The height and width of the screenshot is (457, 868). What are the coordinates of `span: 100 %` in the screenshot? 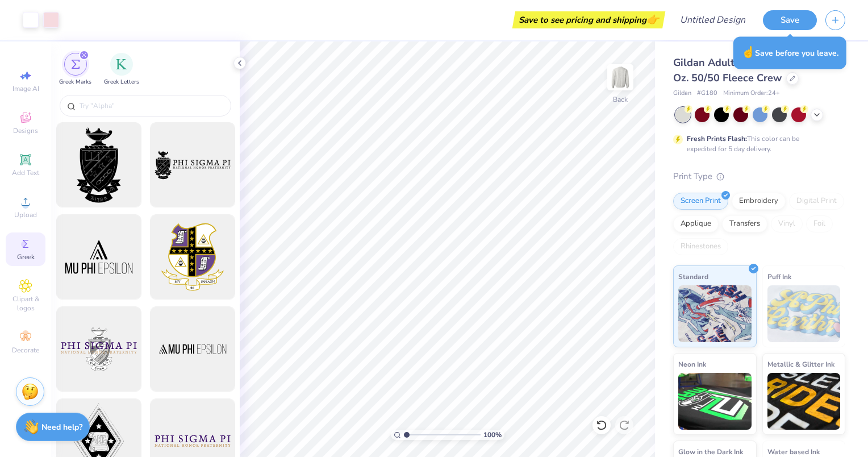 It's located at (492, 435).